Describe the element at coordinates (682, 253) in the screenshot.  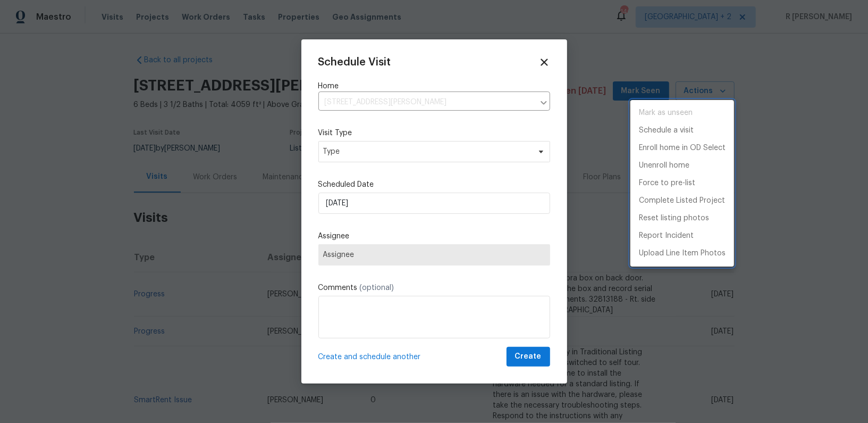
I see `p: Upload Line Item Photos` at that location.